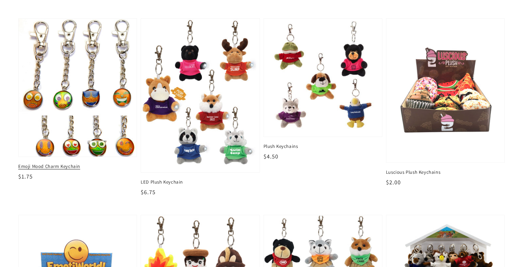 Image resolution: width=523 pixels, height=267 pixels. What do you see at coordinates (200, 95) in the screenshot?
I see `img: LED Plush Keychain` at bounding box center [200, 95].